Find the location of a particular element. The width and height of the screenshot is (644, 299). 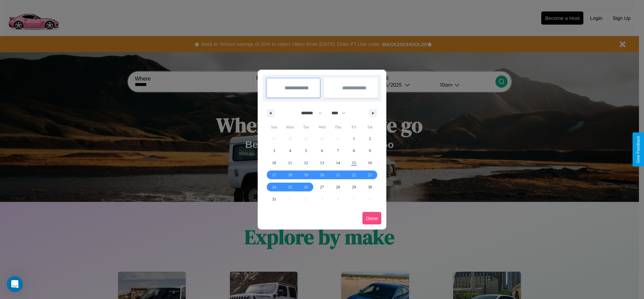

span: 13 is located at coordinates (322, 163).